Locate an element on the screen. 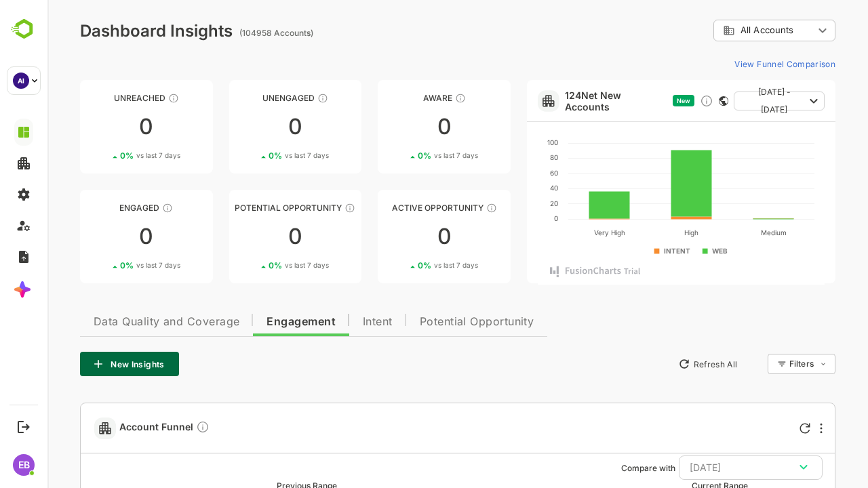  img: BambooboxLogoMark.f1c84d78b4c51b1a7b5f700c9845e183.svg is located at coordinates (24, 29).